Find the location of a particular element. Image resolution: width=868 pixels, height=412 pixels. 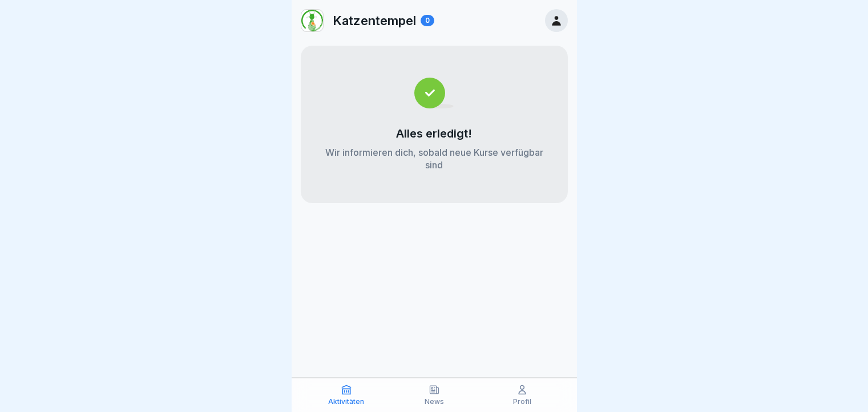

p: Aktivitäten is located at coordinates (346, 402).